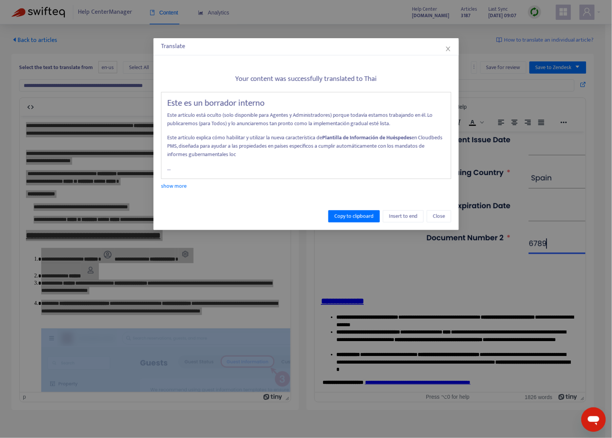 The height and width of the screenshot is (438, 612). I want to click on div: Translate, so click(306, 47).